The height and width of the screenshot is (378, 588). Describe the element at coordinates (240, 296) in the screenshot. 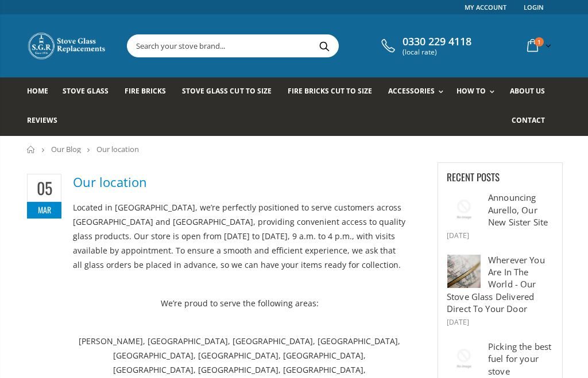

I see `p: We’re proud to serve the following areas:` at that location.